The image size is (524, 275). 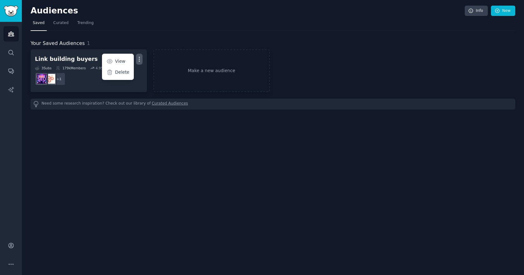 What do you see at coordinates (122, 72) in the screenshot?
I see `p: Delete` at bounding box center [122, 72].